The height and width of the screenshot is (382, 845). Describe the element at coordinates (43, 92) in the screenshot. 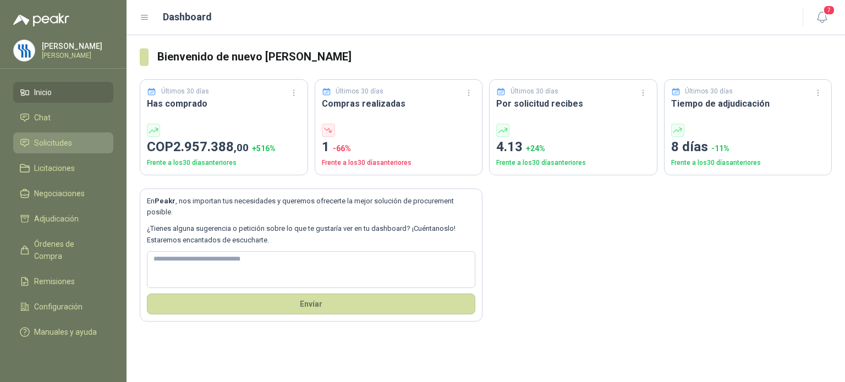

I see `span: Inicio` at that location.